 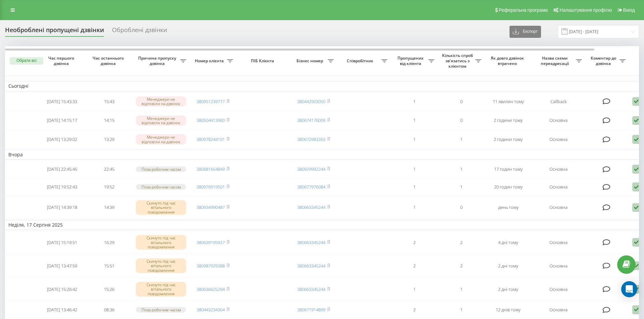 What do you see at coordinates (508, 187) in the screenshot?
I see `td: 20 годин тому` at bounding box center [508, 187].